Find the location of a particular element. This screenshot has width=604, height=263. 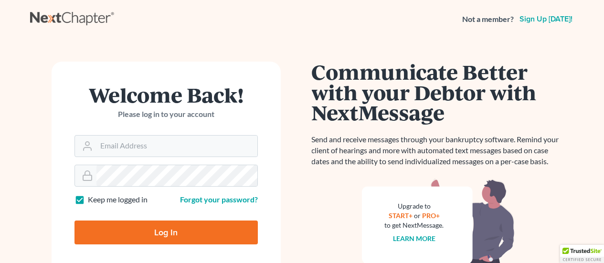

a: START+ is located at coordinates (400, 215).